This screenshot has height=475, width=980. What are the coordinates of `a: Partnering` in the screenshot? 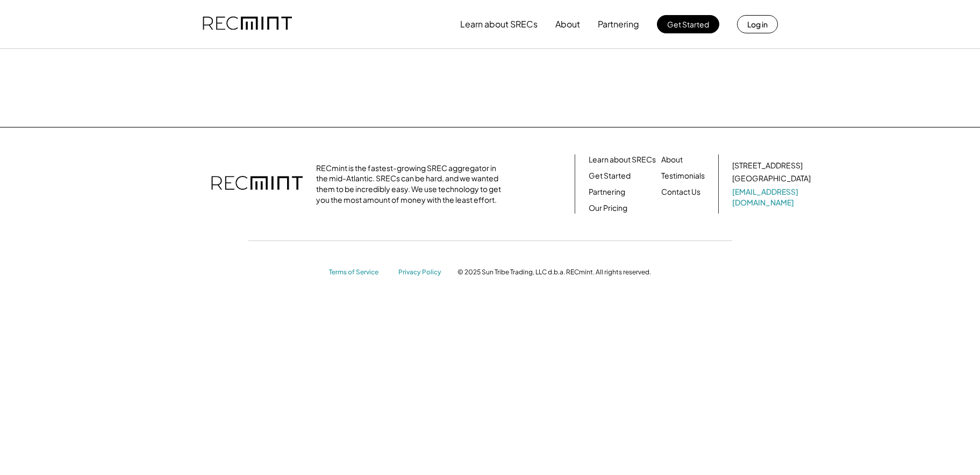 It's located at (606, 192).